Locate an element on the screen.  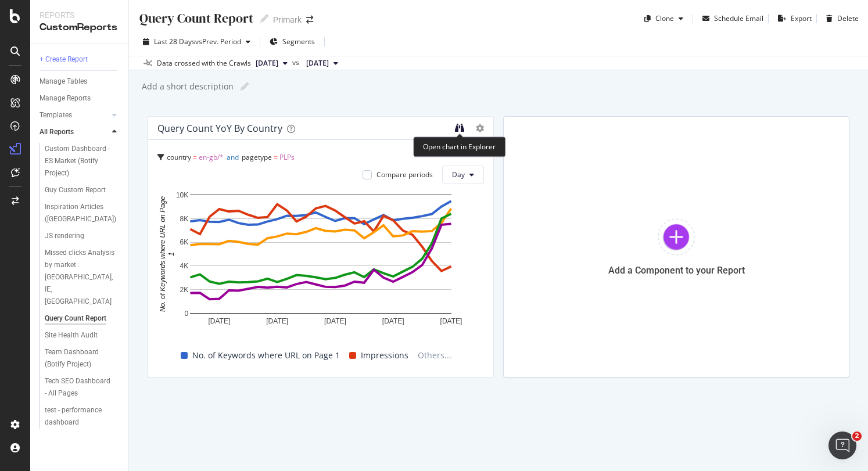
span: pagetype is located at coordinates (257, 157).